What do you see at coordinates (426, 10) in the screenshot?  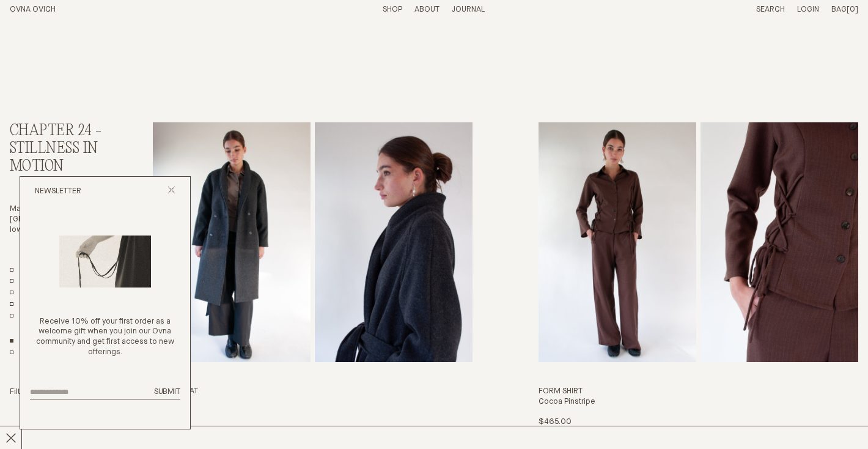 I see `p: About` at bounding box center [426, 10].